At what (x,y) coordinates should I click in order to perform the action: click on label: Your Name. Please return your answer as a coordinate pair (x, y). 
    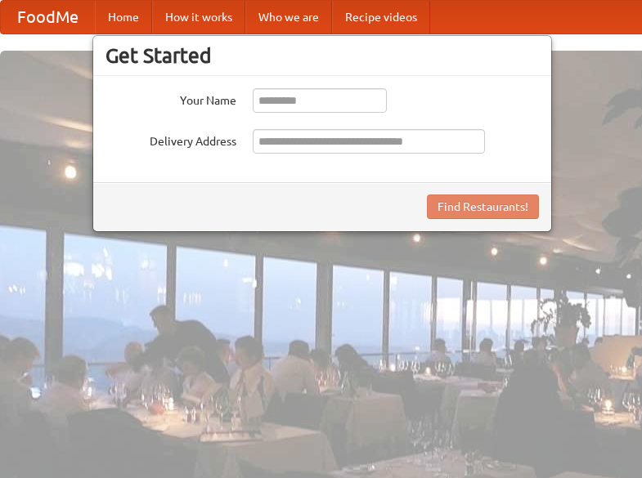
    Looking at the image, I should click on (171, 98).